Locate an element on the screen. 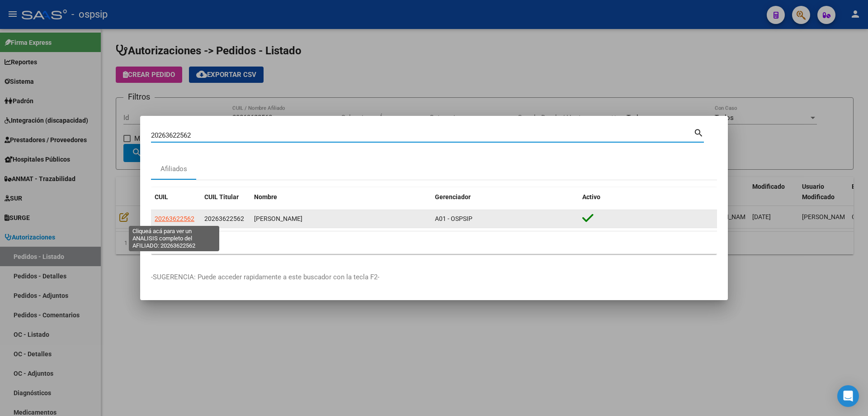 This screenshot has width=868, height=416. span: CUIL is located at coordinates (161, 197).